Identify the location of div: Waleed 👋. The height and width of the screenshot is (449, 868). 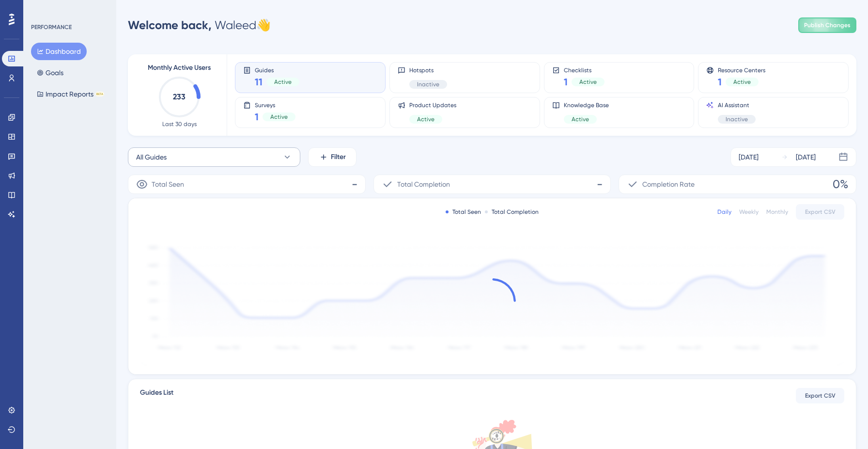
(199, 25).